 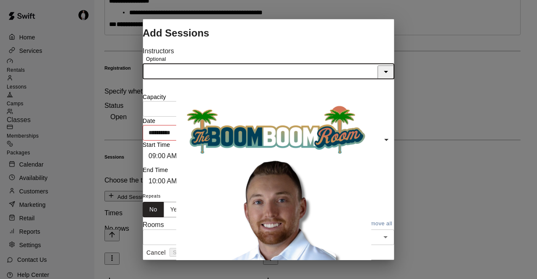 I want to click on div: outlined button group, so click(x=165, y=209).